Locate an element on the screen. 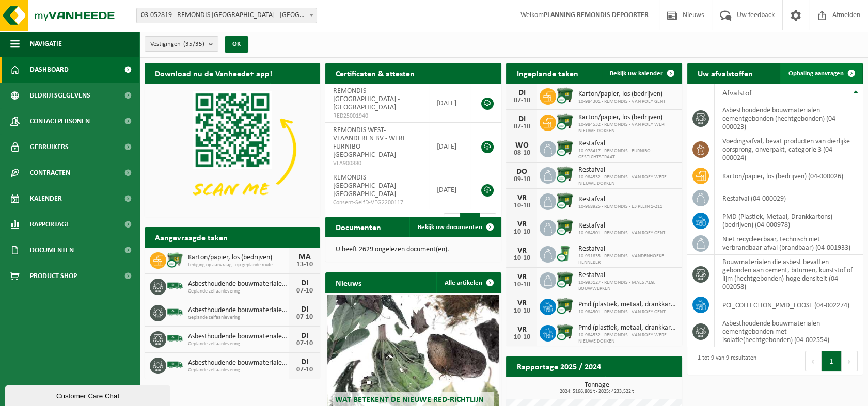 The height and width of the screenshot is (406, 868). button: Vestigingen(35/35) is located at coordinates (181, 44).